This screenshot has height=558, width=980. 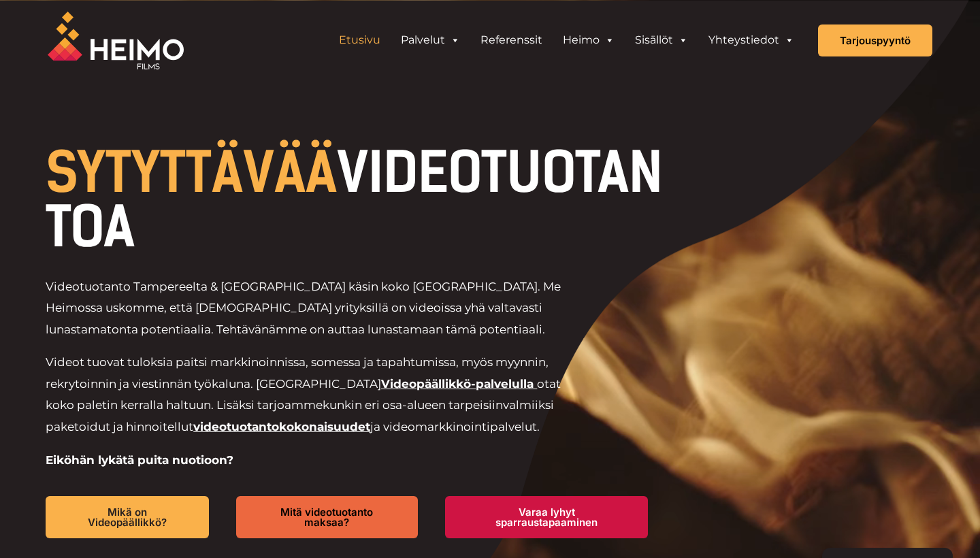 What do you see at coordinates (455, 427) in the screenshot?
I see `span: ja videomarkkinointipalvelut.` at bounding box center [455, 427].